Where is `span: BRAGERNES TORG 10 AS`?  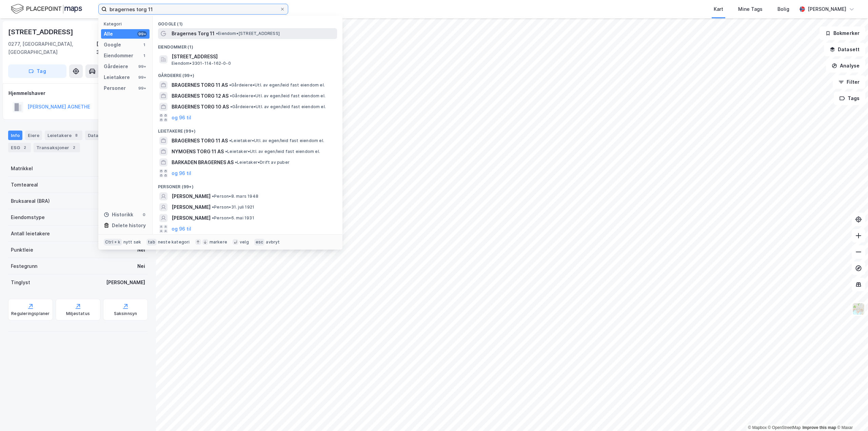 span: BRAGERNES TORG 10 AS is located at coordinates (200, 107).